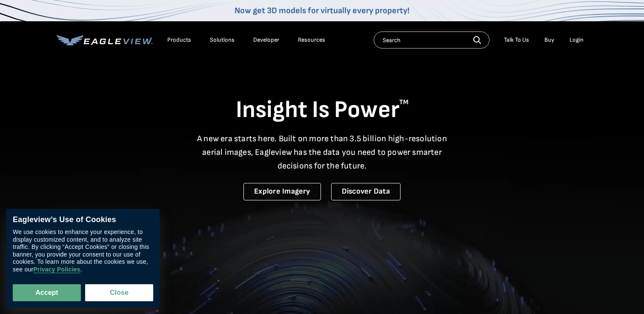  What do you see at coordinates (322, 110) in the screenshot?
I see `h1: Insight Is Power` at bounding box center [322, 110].